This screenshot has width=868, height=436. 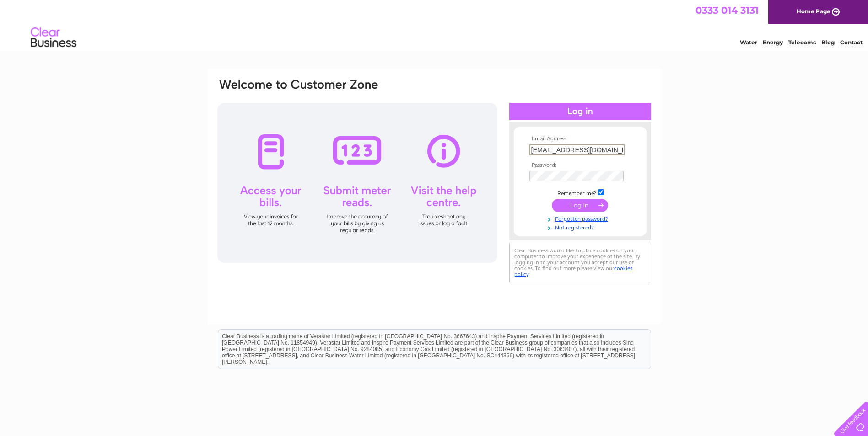 I want to click on span: 0333 014 3131, so click(x=727, y=10).